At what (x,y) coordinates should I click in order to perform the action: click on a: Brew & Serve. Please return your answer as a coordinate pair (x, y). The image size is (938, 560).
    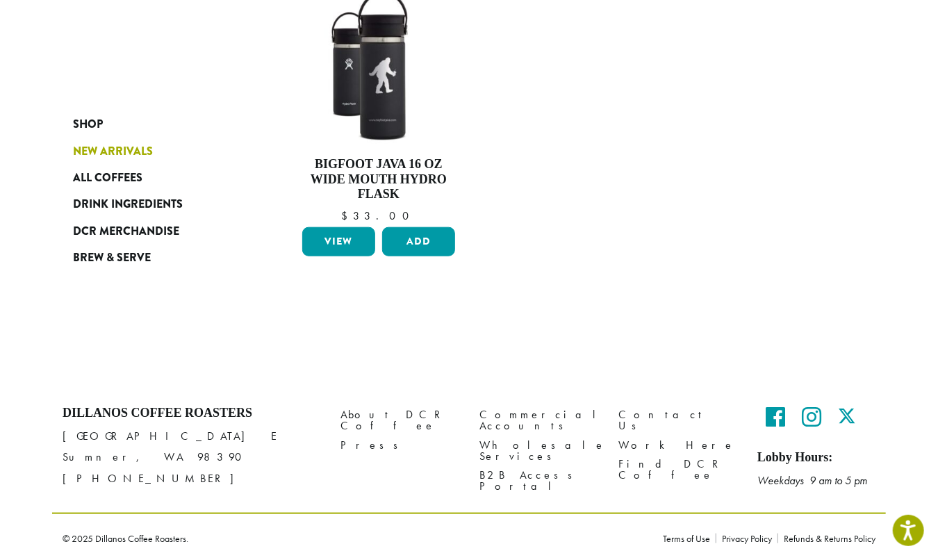
    Looking at the image, I should click on (156, 257).